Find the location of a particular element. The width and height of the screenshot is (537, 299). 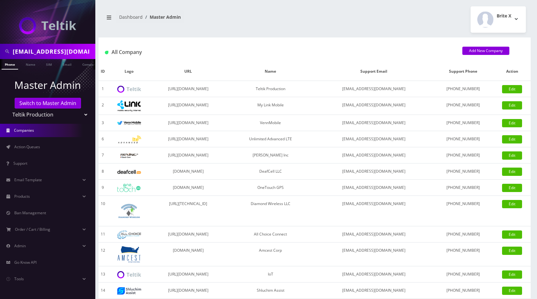

td: 11 is located at coordinates (103, 234).